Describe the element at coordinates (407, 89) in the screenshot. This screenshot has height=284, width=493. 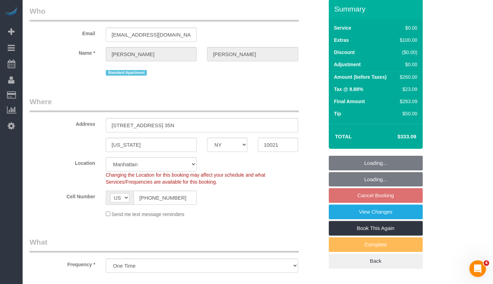
I see `div: $23.09` at that location.